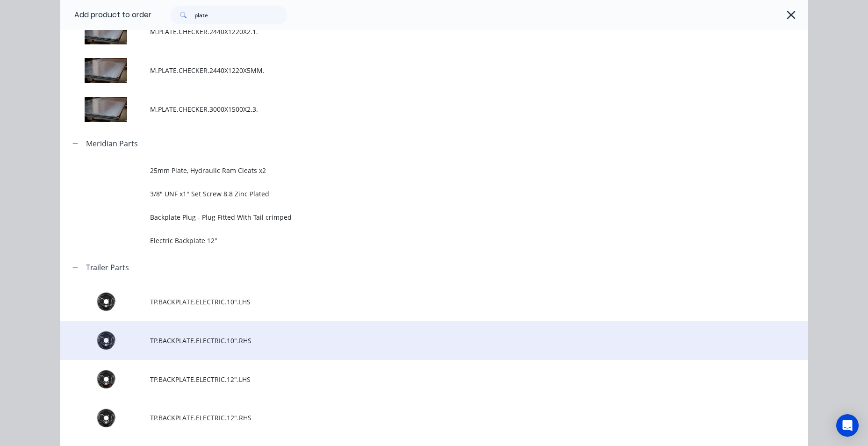 The height and width of the screenshot is (446, 868). What do you see at coordinates (413, 340) in the screenshot?
I see `span: TP.BACKPLATE.ELECTRIC.10".RHS` at bounding box center [413, 340].